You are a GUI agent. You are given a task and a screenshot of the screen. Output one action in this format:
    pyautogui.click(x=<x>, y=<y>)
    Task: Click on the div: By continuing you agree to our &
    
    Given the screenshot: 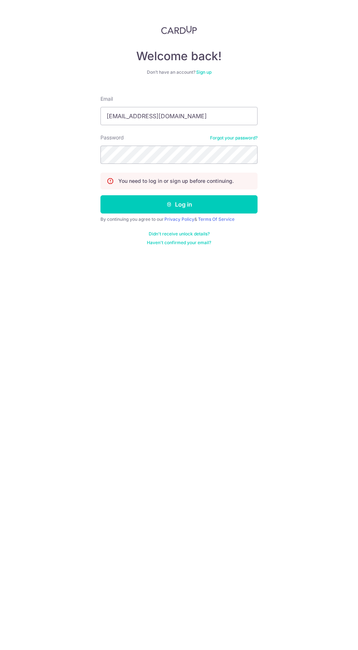 What is the action you would take?
    pyautogui.click(x=179, y=219)
    